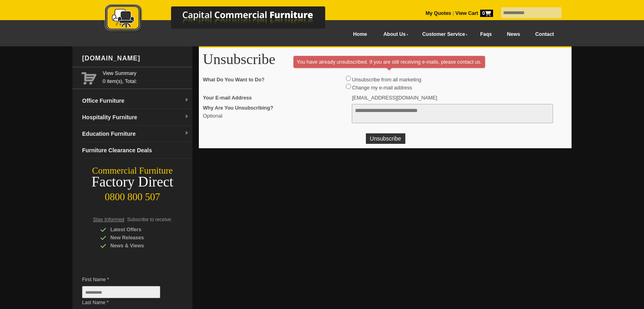 The image size is (644, 309). Describe the element at coordinates (453, 113) in the screenshot. I see `textarea: Why Are You Unsubscribing?` at that location.